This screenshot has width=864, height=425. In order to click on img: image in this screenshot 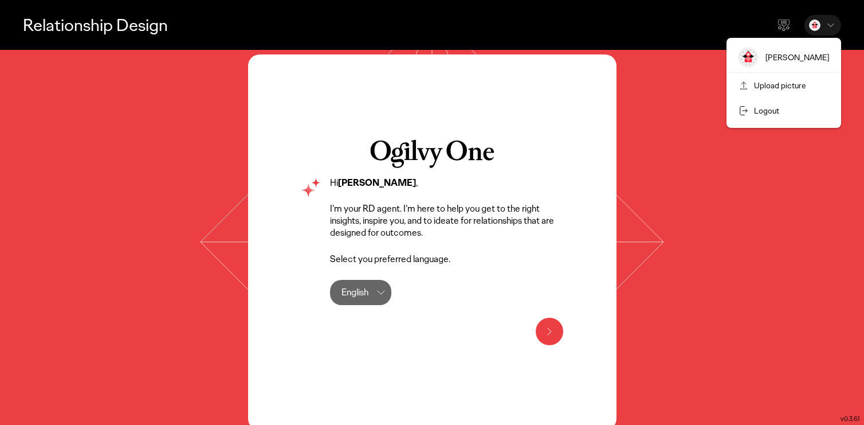, I will do `click(748, 57)`.